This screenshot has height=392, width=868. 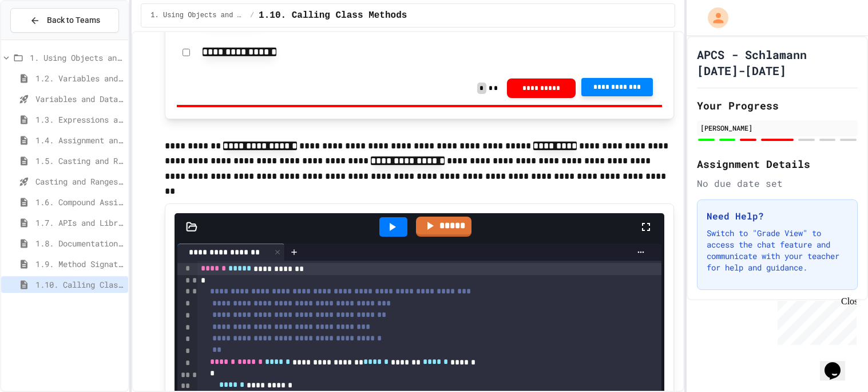 What do you see at coordinates (777, 250) in the screenshot?
I see `p: Switch to "Grade View" to access the chat feature and communicate with your teacher for help and ...` at bounding box center [777, 250].